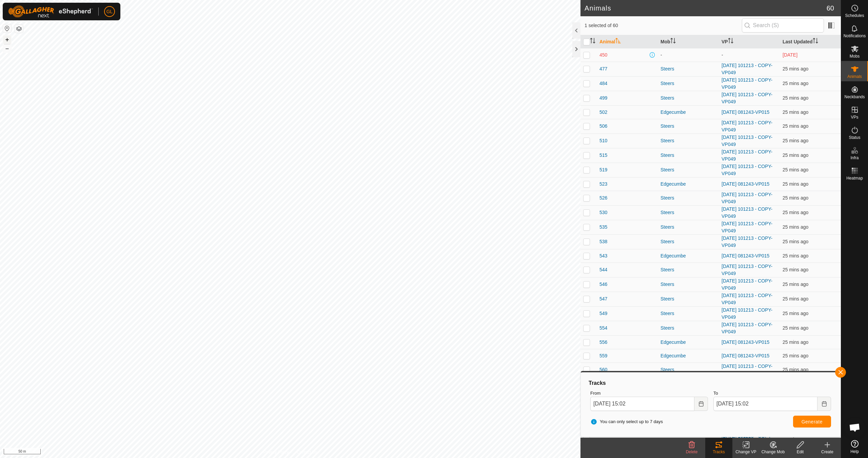 This screenshot has height=458, width=868. What do you see at coordinates (689, 42) in the screenshot?
I see `th: Mob` at bounding box center [689, 42].